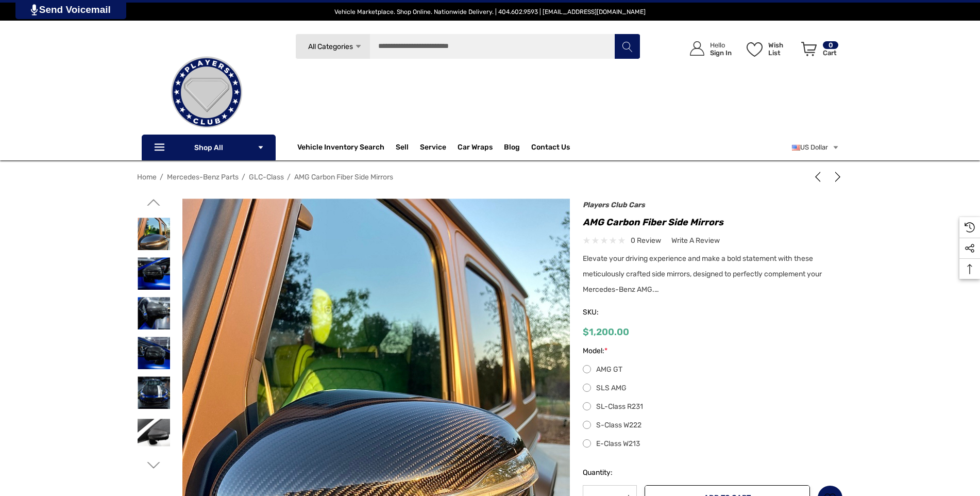  I want to click on a: Mercedes-Benz Parts, so click(202, 177).